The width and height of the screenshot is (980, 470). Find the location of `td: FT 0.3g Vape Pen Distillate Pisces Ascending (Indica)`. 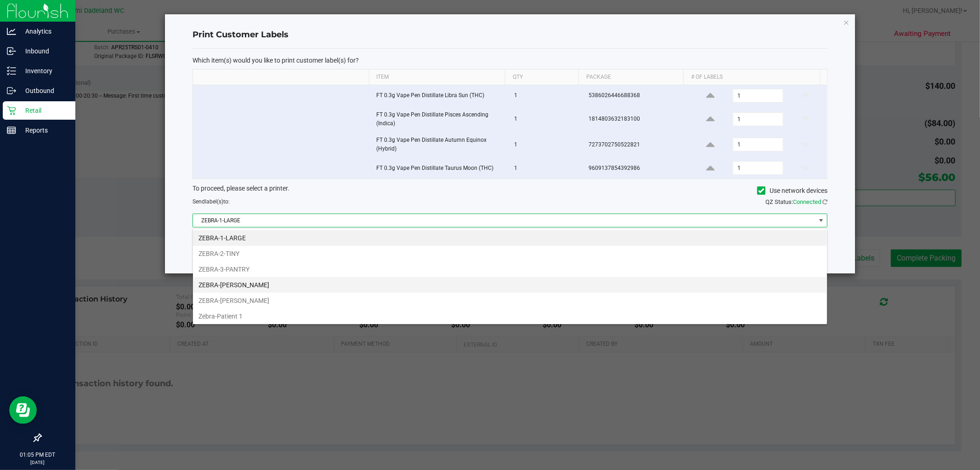

td: FT 0.3g Vape Pen Distillate Pisces Ascending (Indica) is located at coordinates (440, 119).